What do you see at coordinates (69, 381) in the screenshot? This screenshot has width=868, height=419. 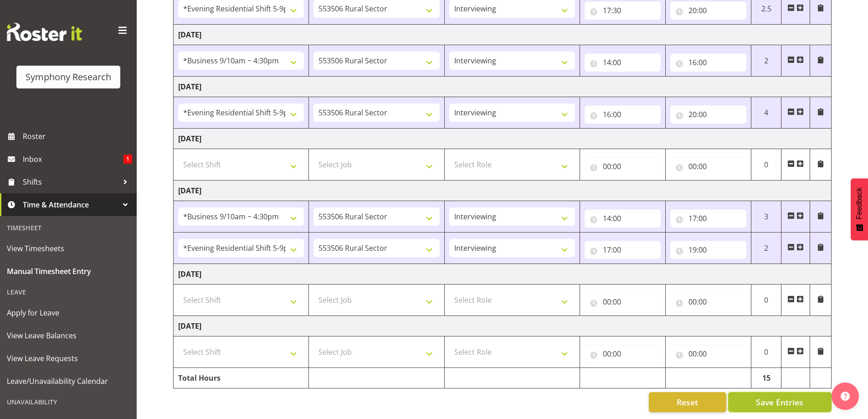 I see `a: Leave/Unavailability Calendar` at bounding box center [69, 381].